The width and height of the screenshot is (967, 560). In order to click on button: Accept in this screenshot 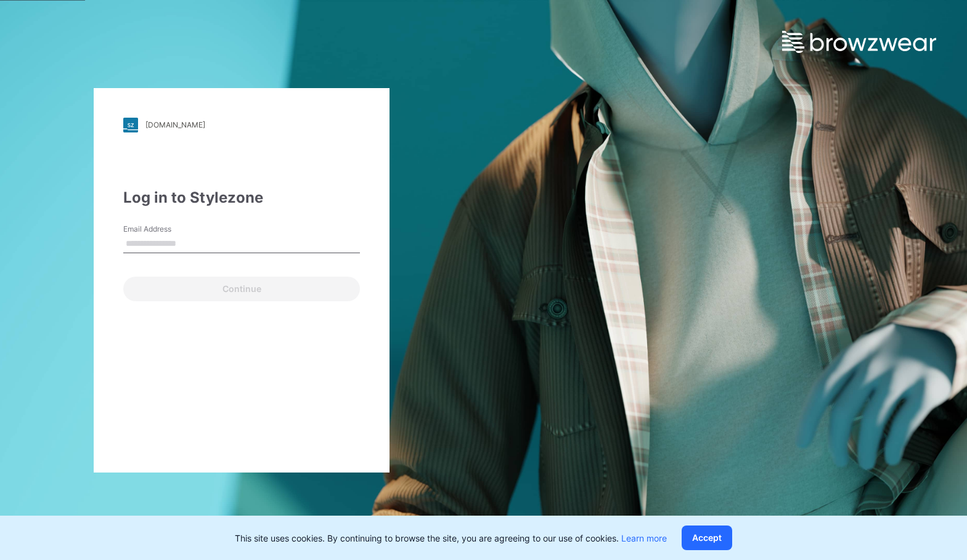, I will do `click(706, 538)`.